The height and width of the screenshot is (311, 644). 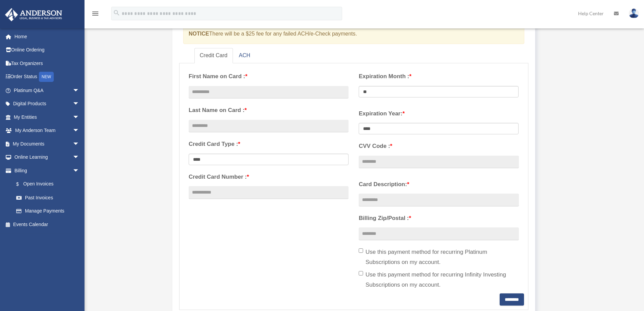 I want to click on input: Use this payment method for recurring Platinum Subscriptions on my account., so click(x=360, y=251).